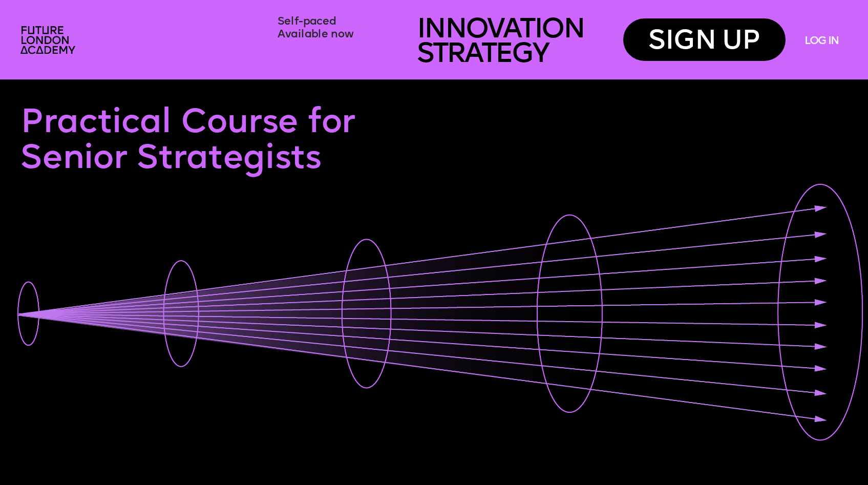 The height and width of the screenshot is (485, 868). What do you see at coordinates (49, 41) in the screenshot?
I see `img: upload-2f72e7a8-3806-41e8-b55b-d754ac055a4a.png` at bounding box center [49, 41].